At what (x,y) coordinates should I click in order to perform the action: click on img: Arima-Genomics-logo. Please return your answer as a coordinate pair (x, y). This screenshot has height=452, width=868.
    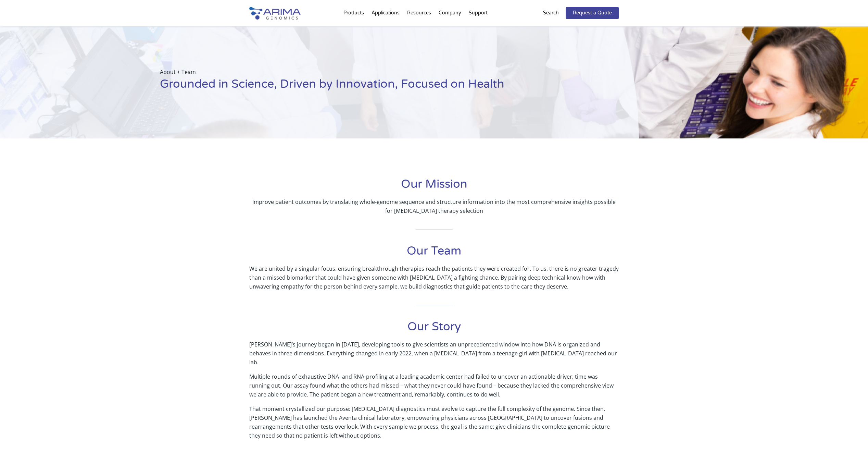
    Looking at the image, I should click on (275, 13).